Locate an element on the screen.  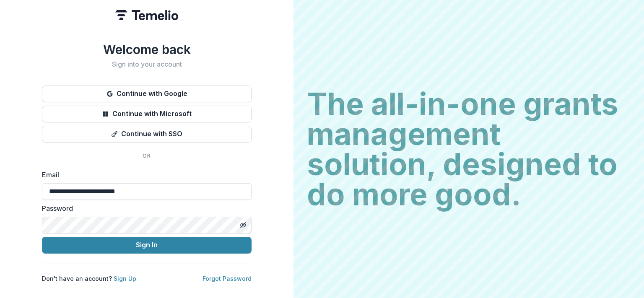
label: Email is located at coordinates (144, 175).